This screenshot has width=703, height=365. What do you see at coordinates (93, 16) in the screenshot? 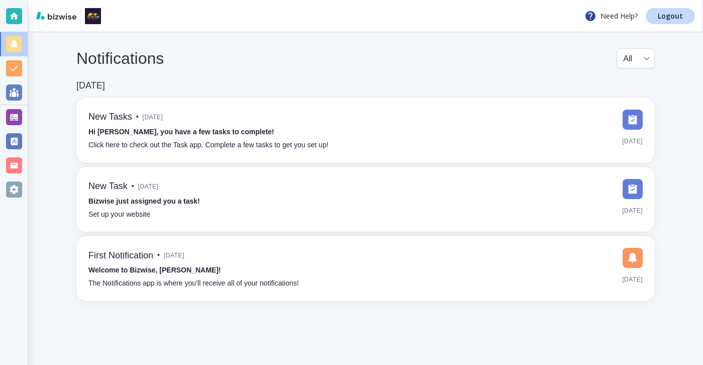
I see `img: Restore Team LLC` at bounding box center [93, 16].